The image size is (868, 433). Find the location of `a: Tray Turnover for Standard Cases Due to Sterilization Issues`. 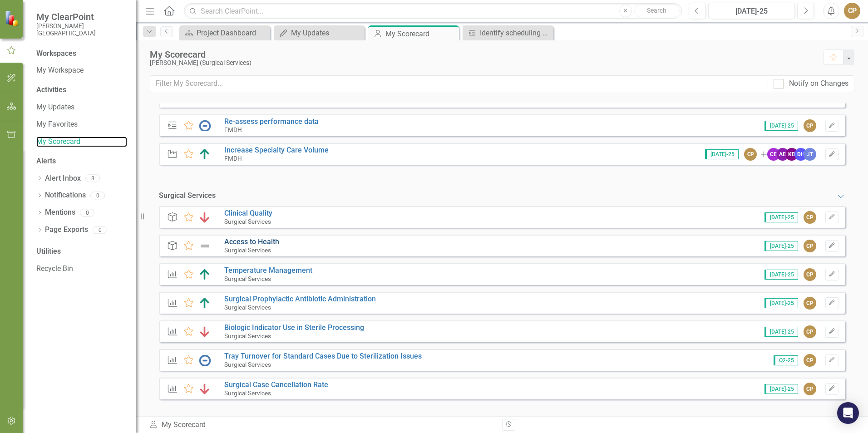

a: Tray Turnover for Standard Cases Due to Sterilization Issues is located at coordinates (322, 356).